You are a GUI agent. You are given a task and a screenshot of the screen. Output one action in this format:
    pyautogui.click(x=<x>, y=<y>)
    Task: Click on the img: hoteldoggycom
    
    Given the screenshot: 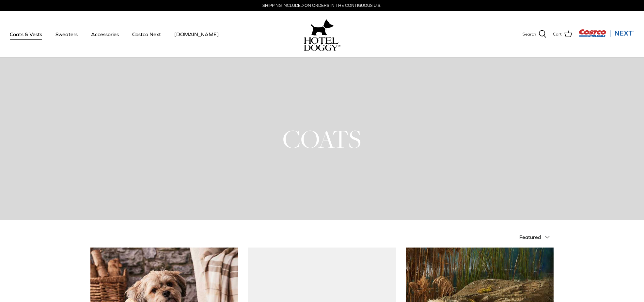 What is the action you would take?
    pyautogui.click(x=322, y=44)
    